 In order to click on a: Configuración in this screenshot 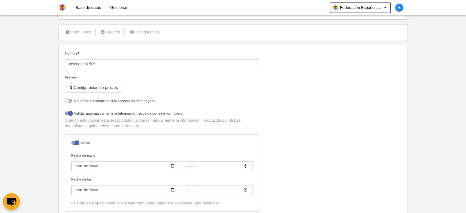, I will do `click(144, 32)`.